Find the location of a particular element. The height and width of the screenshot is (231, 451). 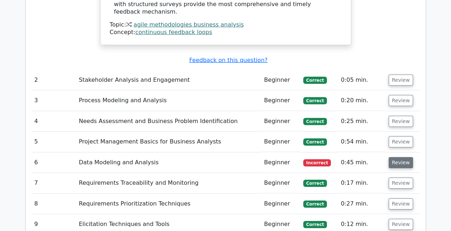

td: 8 is located at coordinates (54, 204).